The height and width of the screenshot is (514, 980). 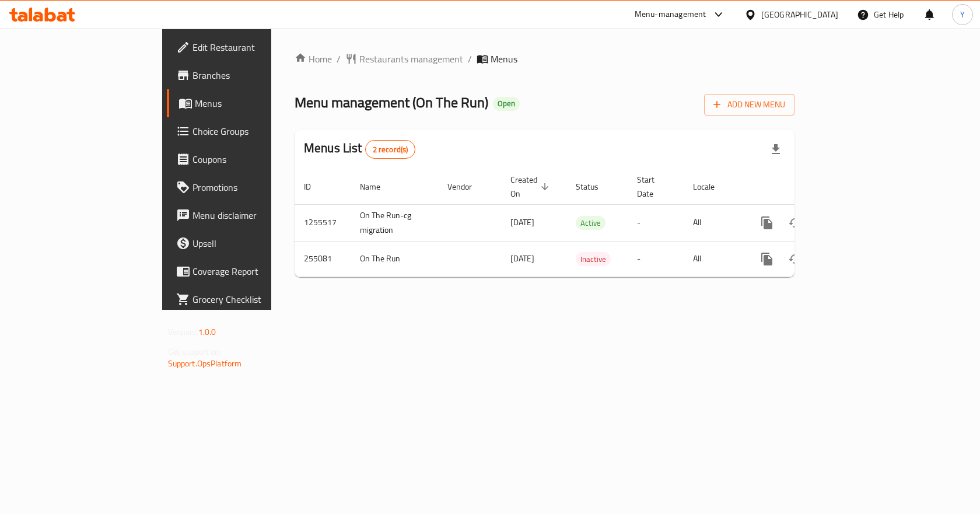 What do you see at coordinates (255, 47) in the screenshot?
I see `span: Edit Restaurant` at bounding box center [255, 47].